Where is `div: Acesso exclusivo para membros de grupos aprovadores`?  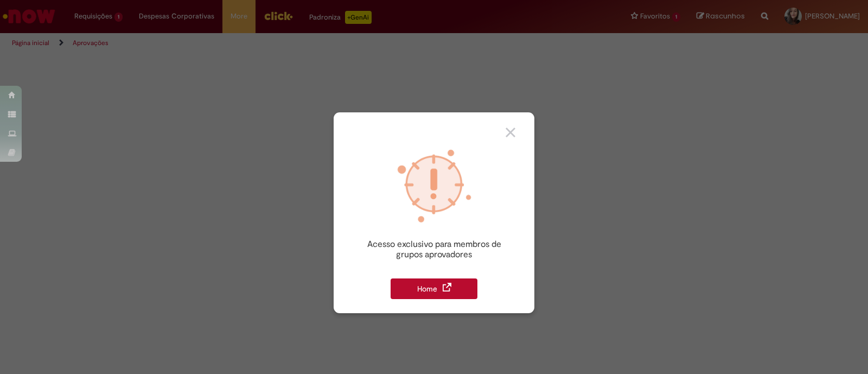
div: Acesso exclusivo para membros de grupos aprovadores is located at coordinates (434, 250).